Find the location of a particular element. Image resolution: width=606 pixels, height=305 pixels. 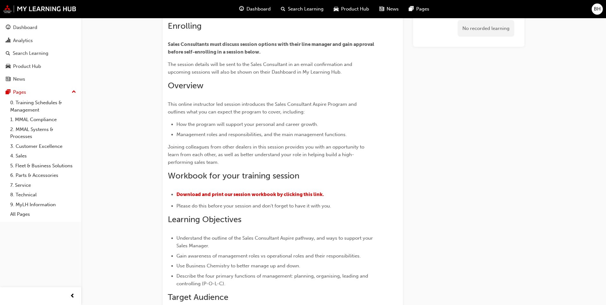

span: Overview is located at coordinates (186, 85).